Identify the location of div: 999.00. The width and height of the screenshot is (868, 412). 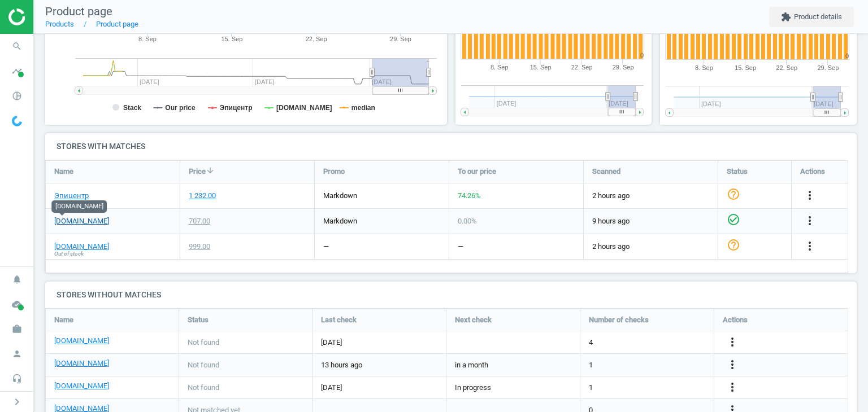
(199, 247).